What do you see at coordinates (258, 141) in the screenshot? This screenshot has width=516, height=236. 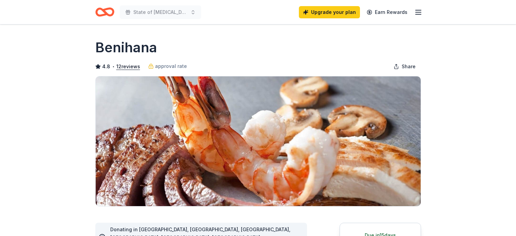 I see `img: Image for Benihana` at bounding box center [258, 141].